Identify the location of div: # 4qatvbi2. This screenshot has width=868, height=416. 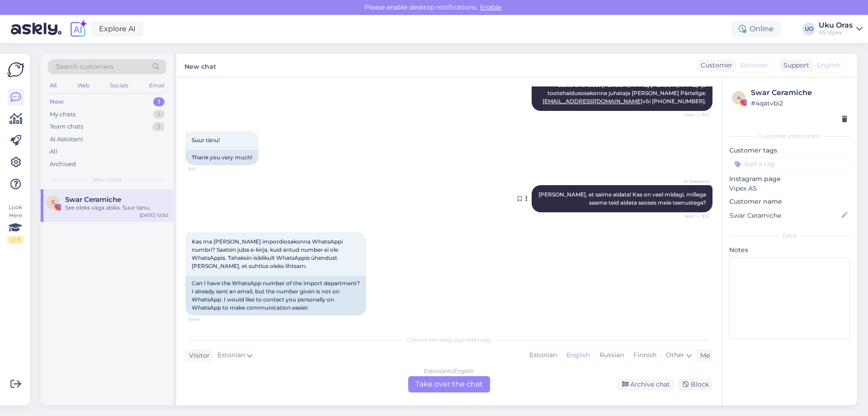
(799, 103).